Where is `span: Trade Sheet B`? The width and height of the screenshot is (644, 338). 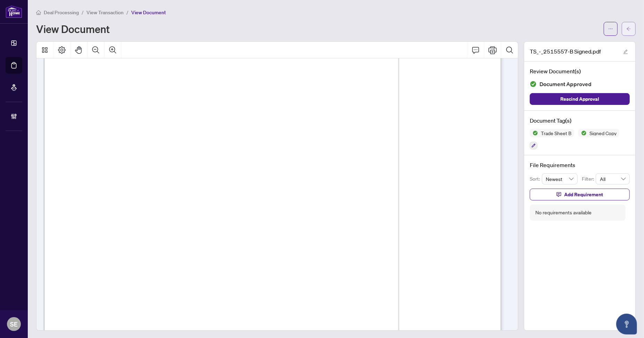
span: Trade Sheet B is located at coordinates (556, 133).